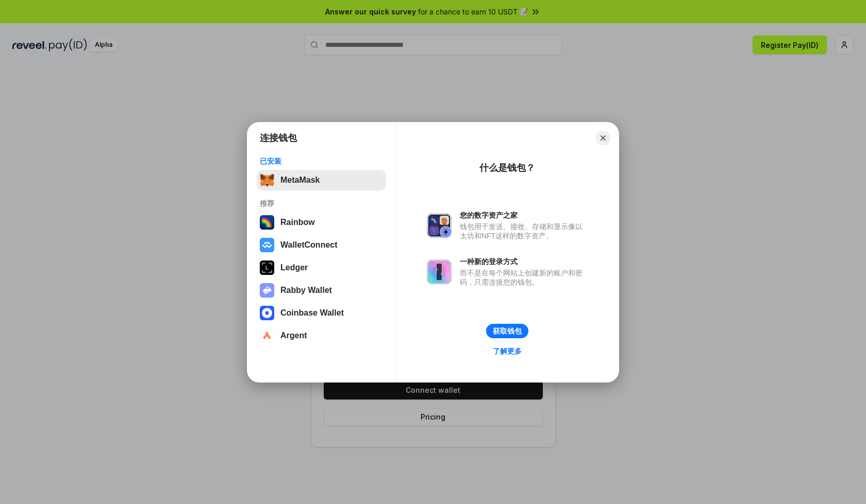 This screenshot has width=866, height=504. What do you see at coordinates (603, 138) in the screenshot?
I see `button: Close` at bounding box center [603, 138].